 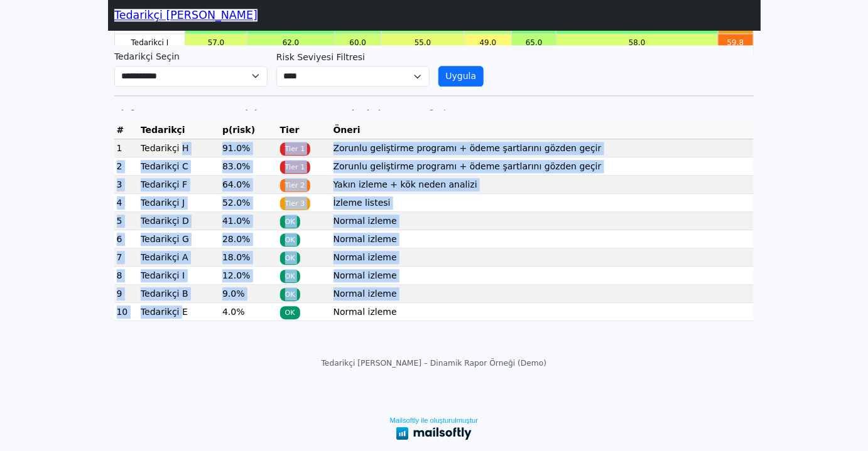 I want to click on td: 60.0, so click(x=358, y=43).